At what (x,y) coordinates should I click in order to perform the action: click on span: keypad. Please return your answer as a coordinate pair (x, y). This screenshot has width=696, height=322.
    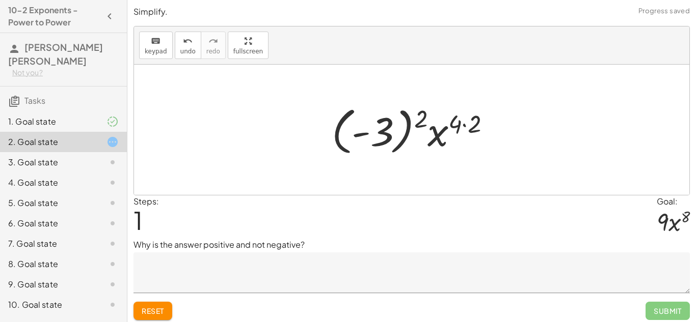
    Looking at the image, I should click on (156, 51).